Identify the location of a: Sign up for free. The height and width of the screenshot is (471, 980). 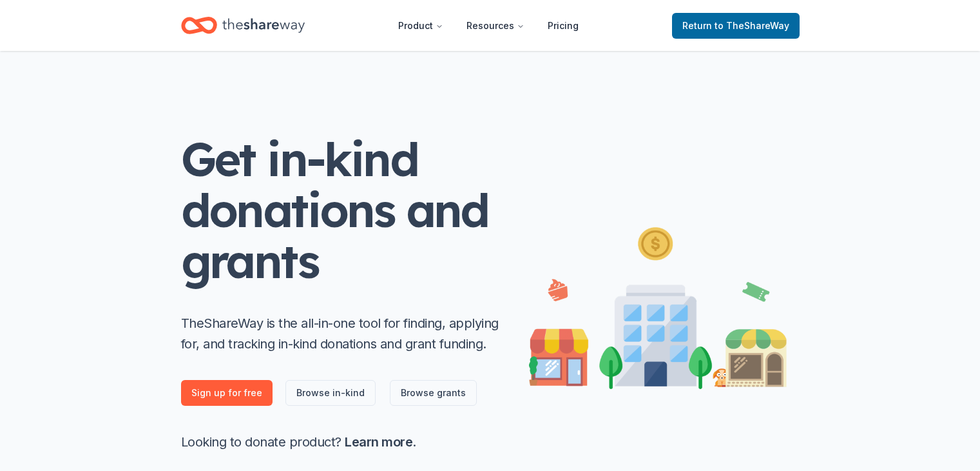
(227, 393).